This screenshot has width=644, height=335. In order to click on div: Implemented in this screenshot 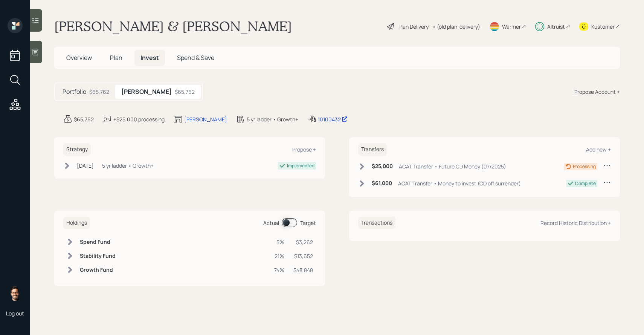, I will do `click(301, 166)`.